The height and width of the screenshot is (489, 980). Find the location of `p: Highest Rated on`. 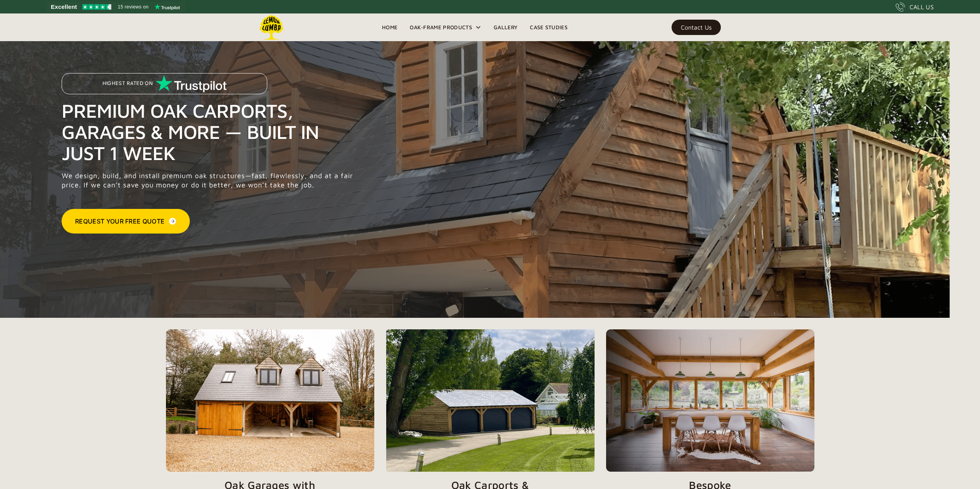

p: Highest Rated on is located at coordinates (127, 83).